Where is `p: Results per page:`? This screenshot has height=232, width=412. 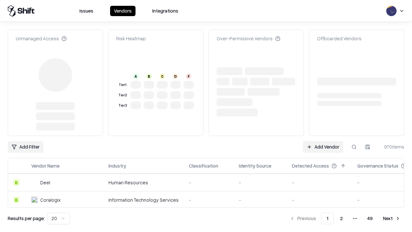
p: Results per page: is located at coordinates (26, 218).